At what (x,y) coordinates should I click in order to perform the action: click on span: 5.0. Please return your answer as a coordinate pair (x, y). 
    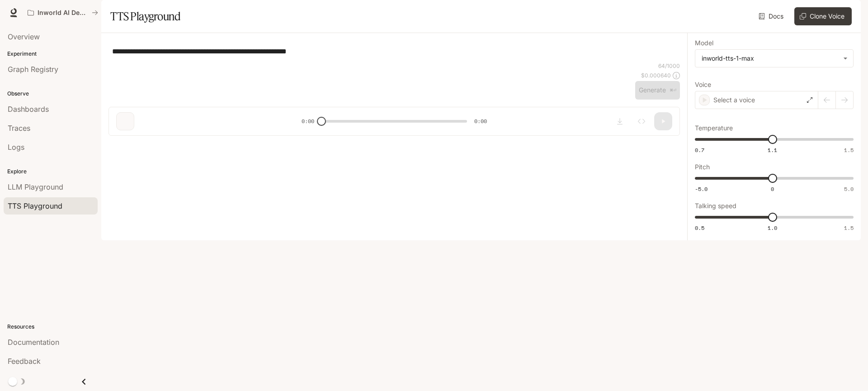
    Looking at the image, I should click on (849, 189).